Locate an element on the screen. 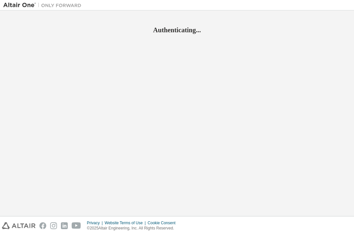  img: linkedin.svg is located at coordinates (64, 225).